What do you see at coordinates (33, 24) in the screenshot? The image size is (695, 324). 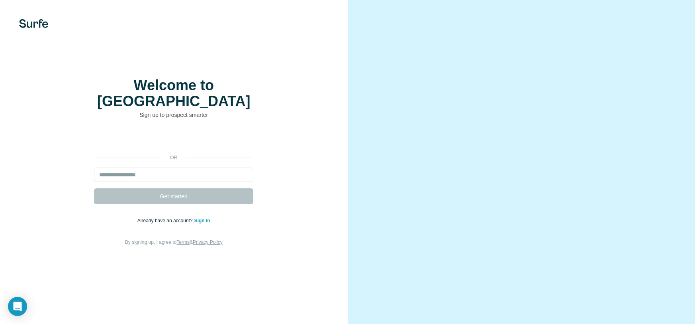 I see `img: Surfe's logo` at bounding box center [33, 24].